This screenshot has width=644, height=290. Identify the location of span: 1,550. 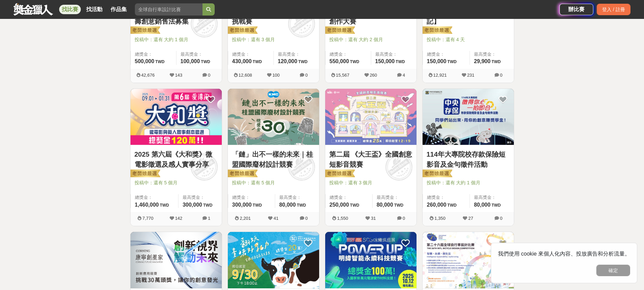
(343, 218).